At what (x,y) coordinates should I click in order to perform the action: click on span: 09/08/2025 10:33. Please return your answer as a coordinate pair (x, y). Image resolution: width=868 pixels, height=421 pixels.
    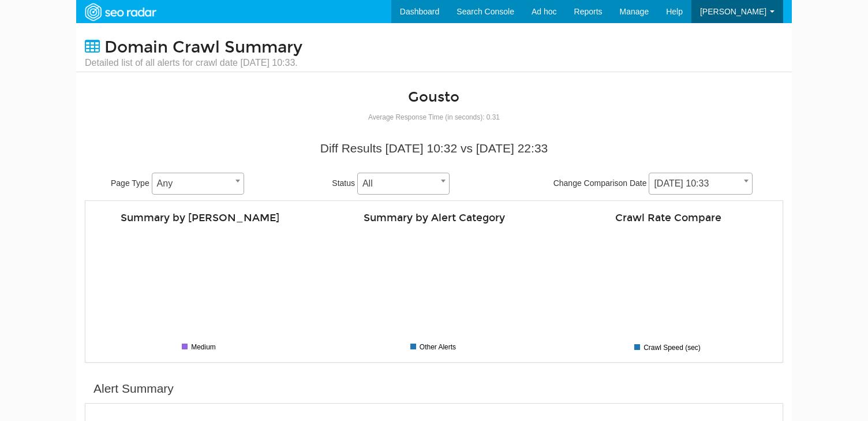
    Looking at the image, I should click on (700, 184).